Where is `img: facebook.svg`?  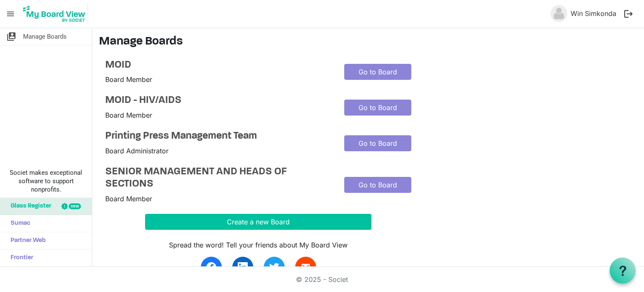 img: facebook.svg is located at coordinates (211, 267).